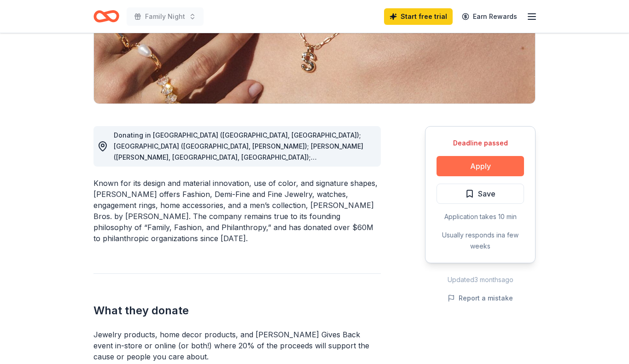 This screenshot has height=364, width=629. Describe the element at coordinates (487, 194) in the screenshot. I see `span: Save` at that location.